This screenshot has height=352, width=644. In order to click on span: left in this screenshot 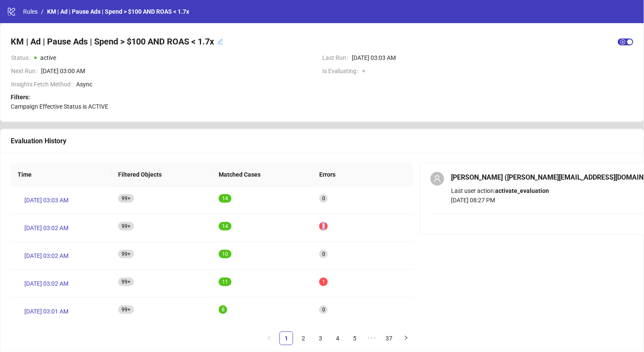, I will do `click(269, 337)`.